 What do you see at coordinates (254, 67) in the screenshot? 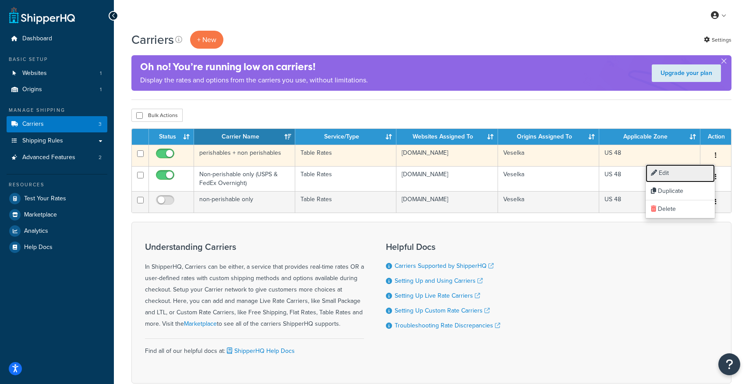
I see `h4: Oh no! You’re running low on carriers!` at bounding box center [254, 67].